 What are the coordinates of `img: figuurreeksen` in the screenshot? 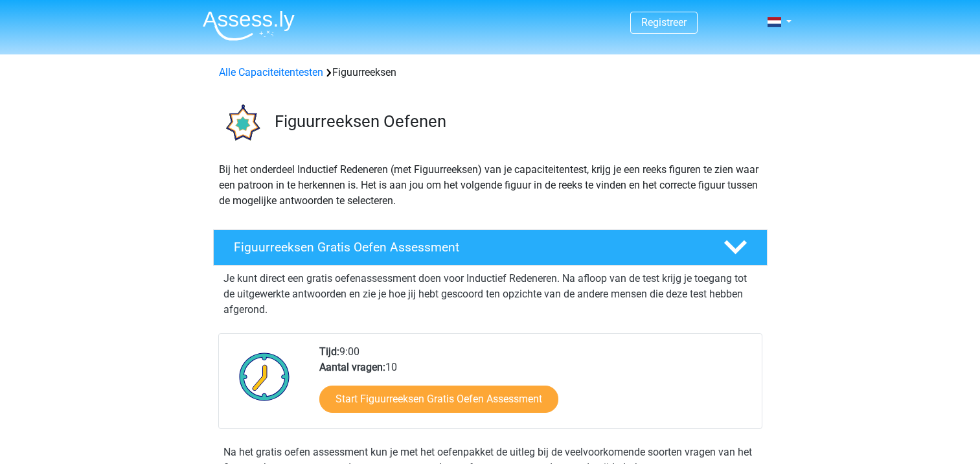 It's located at (241, 123).